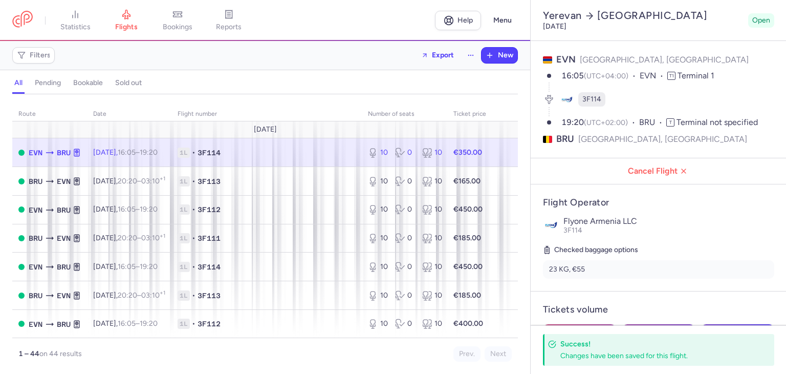 The width and height of the screenshot is (786, 374). Describe the element at coordinates (75, 20) in the screenshot. I see `a: statistics` at that location.